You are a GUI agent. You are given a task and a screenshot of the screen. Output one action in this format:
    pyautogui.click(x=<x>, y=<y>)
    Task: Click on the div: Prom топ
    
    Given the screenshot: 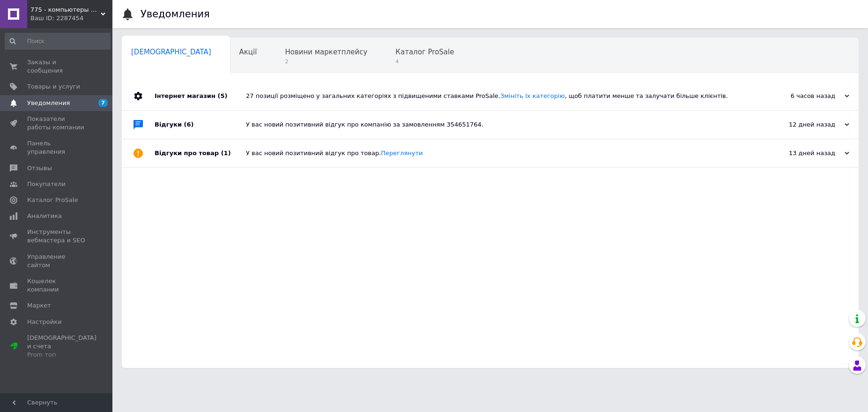 What is the action you would take?
    pyautogui.click(x=62, y=354)
    